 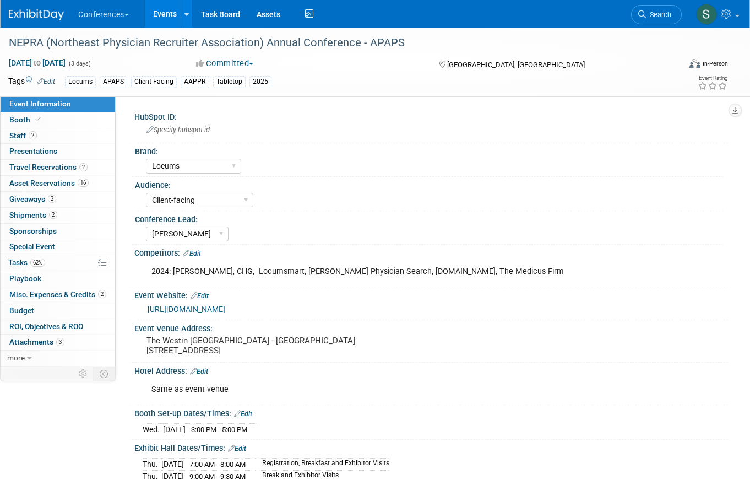 What do you see at coordinates (58, 231) in the screenshot?
I see `a: Sponsorships` at bounding box center [58, 231].